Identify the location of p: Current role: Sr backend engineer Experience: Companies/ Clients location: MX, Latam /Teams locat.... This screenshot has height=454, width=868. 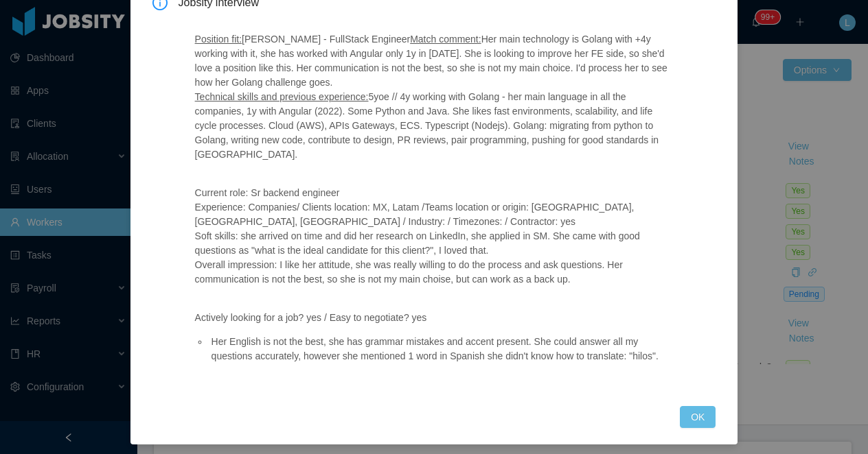
(436, 236).